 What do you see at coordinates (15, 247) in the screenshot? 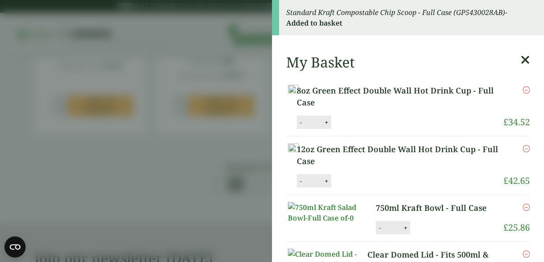
I see `button: Open CMP widget` at bounding box center [15, 247].